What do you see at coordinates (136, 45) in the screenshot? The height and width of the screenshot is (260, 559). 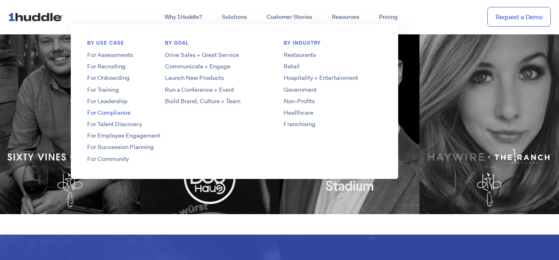 I see `h6: BY USE CASE` at bounding box center [136, 45].